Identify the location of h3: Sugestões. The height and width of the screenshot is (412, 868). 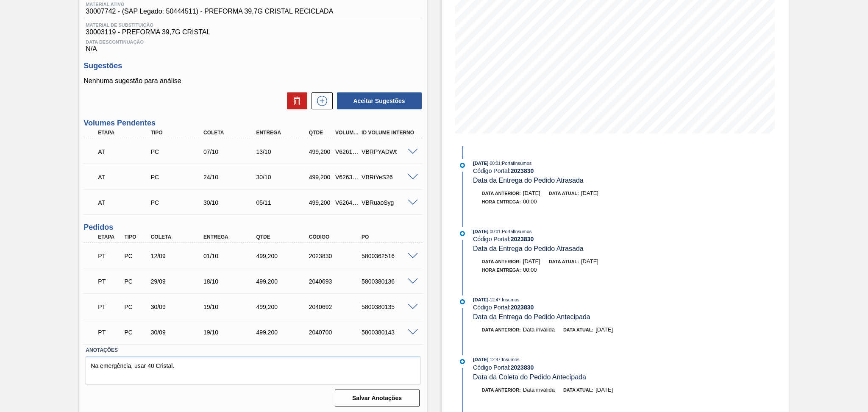
(252, 66).